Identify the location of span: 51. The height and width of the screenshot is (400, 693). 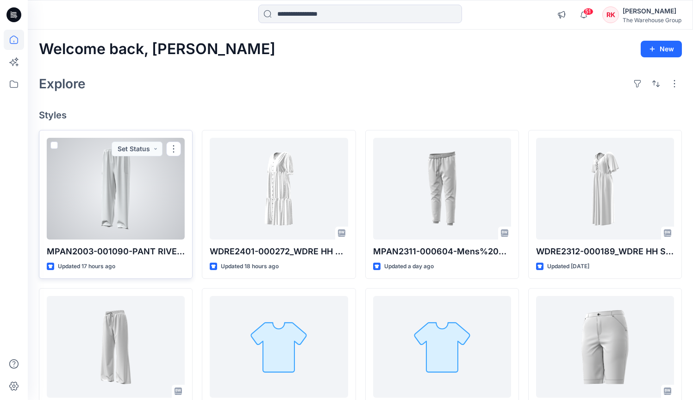
(588, 12).